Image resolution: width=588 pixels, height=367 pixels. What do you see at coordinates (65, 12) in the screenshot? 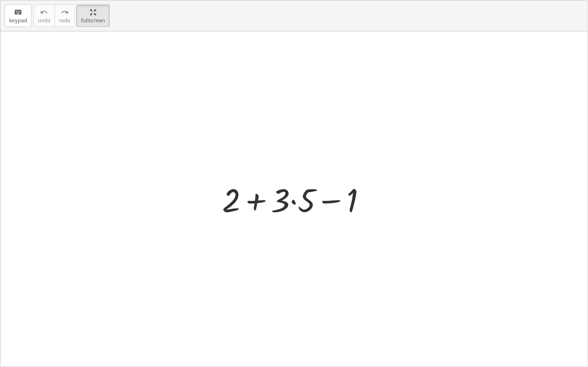
I see `i: redo` at bounding box center [65, 12].